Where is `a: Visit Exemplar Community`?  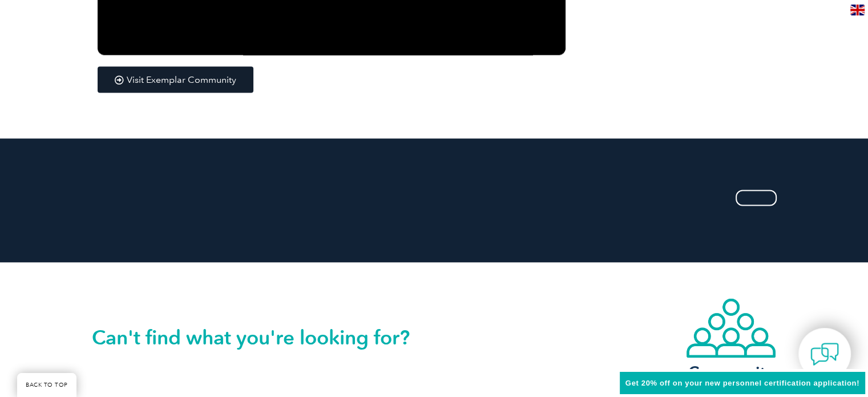 a: Visit Exemplar Community is located at coordinates (175, 80).